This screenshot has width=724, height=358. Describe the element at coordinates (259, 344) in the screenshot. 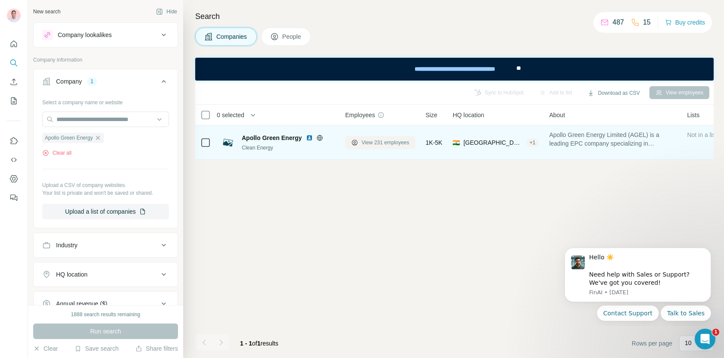

I see `span: results` at that location.